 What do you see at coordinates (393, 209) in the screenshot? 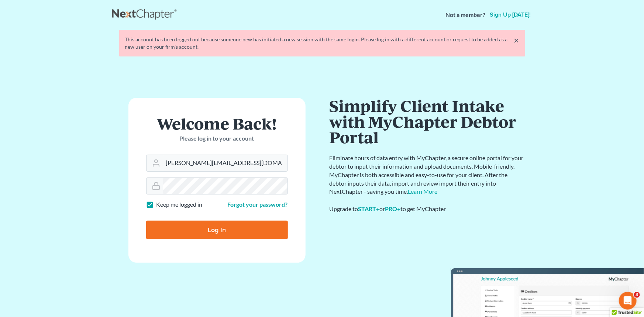
I see `a: PRO+` at bounding box center [393, 209].